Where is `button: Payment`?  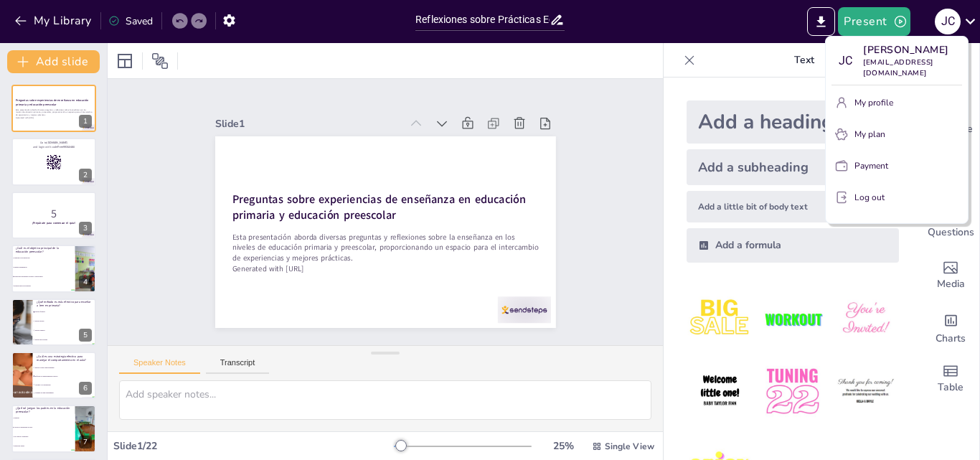 button: Payment is located at coordinates (897, 166).